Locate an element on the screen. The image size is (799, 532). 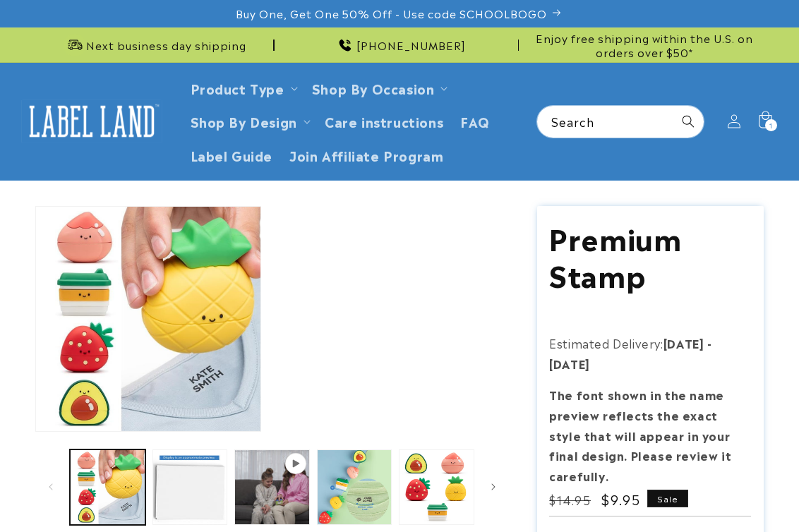
a: FAQ is located at coordinates (475, 120).